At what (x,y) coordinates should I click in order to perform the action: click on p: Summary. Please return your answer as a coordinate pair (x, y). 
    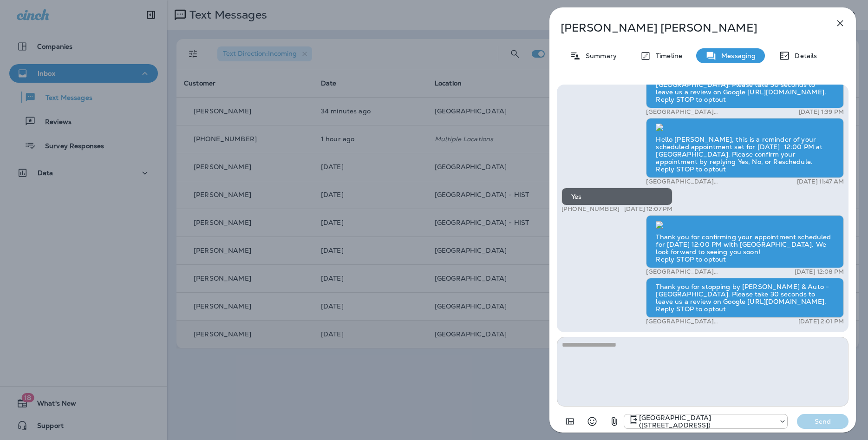
    Looking at the image, I should click on (599, 56).